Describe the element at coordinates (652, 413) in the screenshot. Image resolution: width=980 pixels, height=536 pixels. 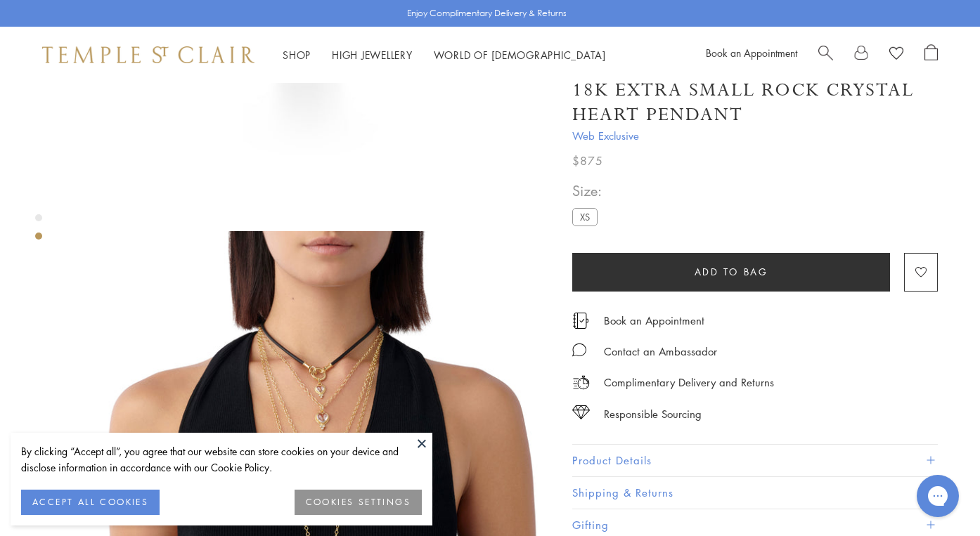
I see `div: Responsible Sourcing` at that location.